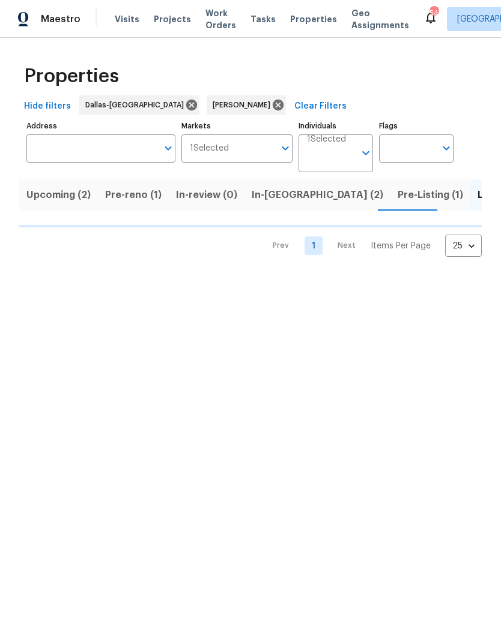 This screenshot has width=501, height=642. I want to click on span: Upcoming (2), so click(58, 195).